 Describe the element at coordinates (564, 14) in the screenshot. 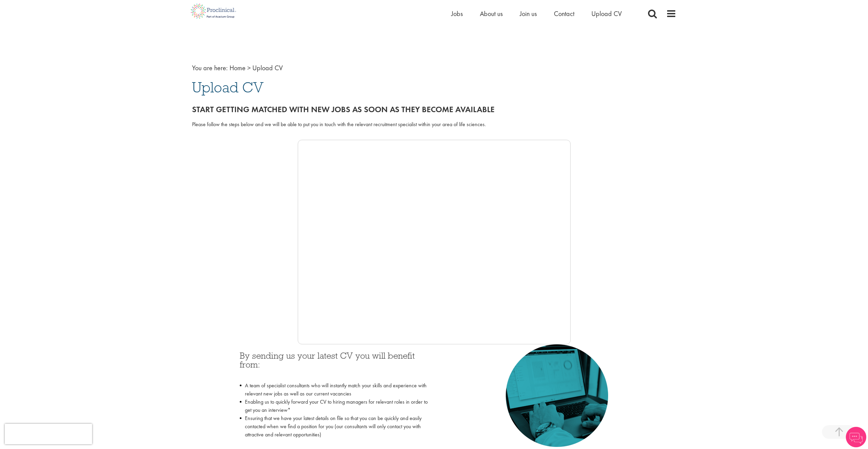

I see `a: Contact` at that location.